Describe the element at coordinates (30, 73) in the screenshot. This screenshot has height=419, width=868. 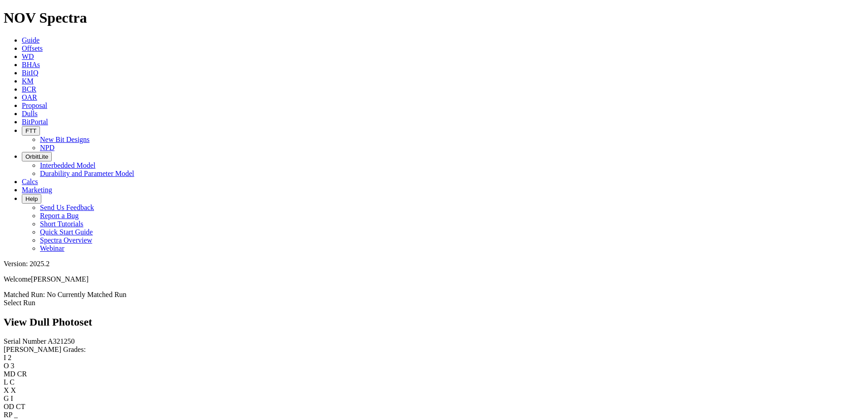
I see `span: BitIQ` at that location.